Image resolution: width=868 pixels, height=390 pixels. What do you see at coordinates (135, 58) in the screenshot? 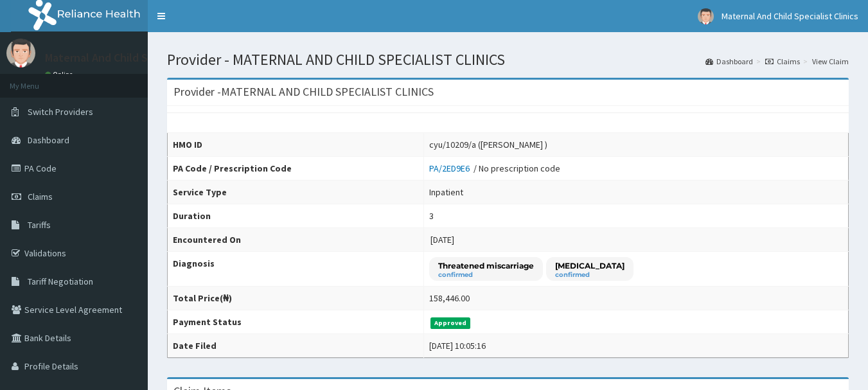
I see `p: Maternal And Child Specialist Clinics` at bounding box center [135, 58].